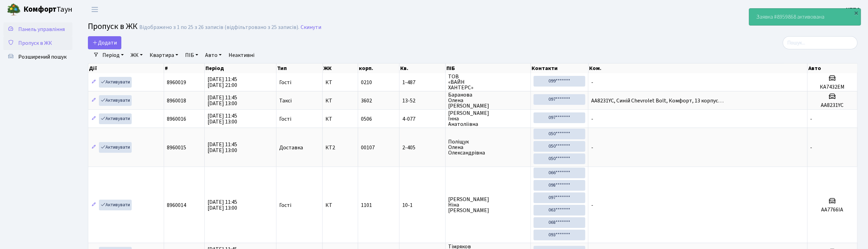 The width and height of the screenshot is (868, 249). Describe the element at coordinates (423, 148) in the screenshot. I see `span: 2-405` at that location.